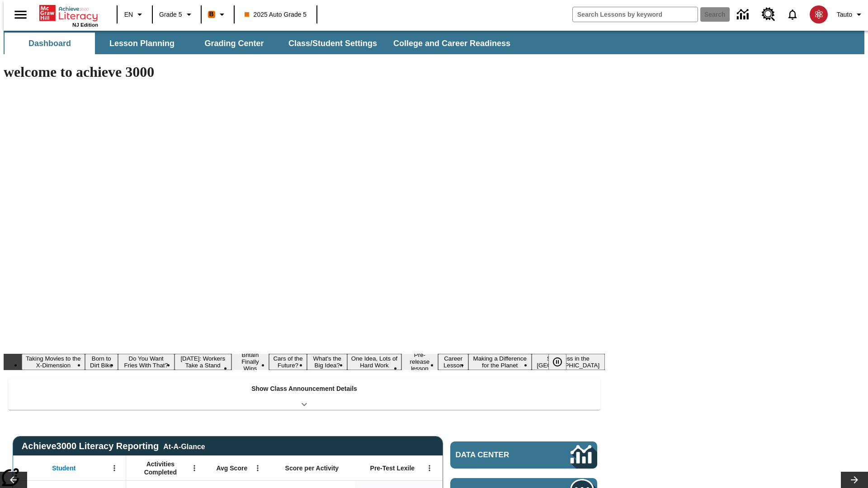 The image size is (868, 488). What do you see at coordinates (819, 14) in the screenshot?
I see `button: Select a new avatar` at bounding box center [819, 14].